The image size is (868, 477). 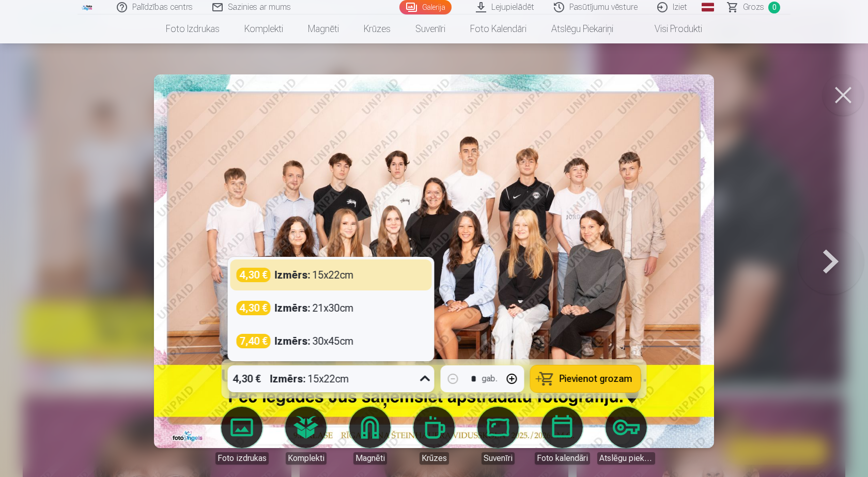 What do you see at coordinates (489, 379) in the screenshot?
I see `div: gab.` at bounding box center [489, 379].